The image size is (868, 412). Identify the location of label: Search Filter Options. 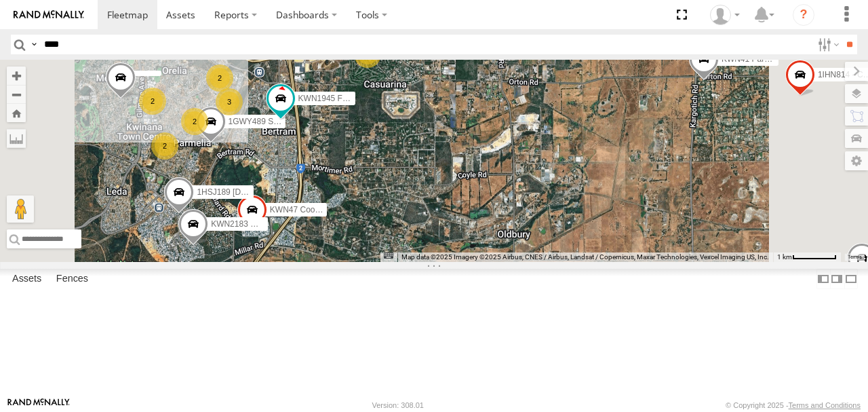
(826, 44).